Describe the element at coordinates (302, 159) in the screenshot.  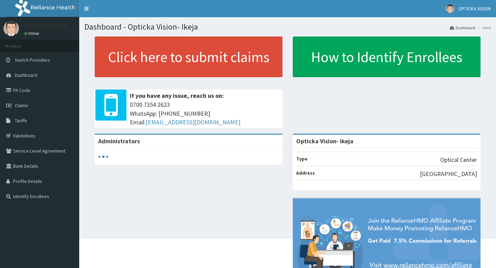
I see `b: Type` at that location.